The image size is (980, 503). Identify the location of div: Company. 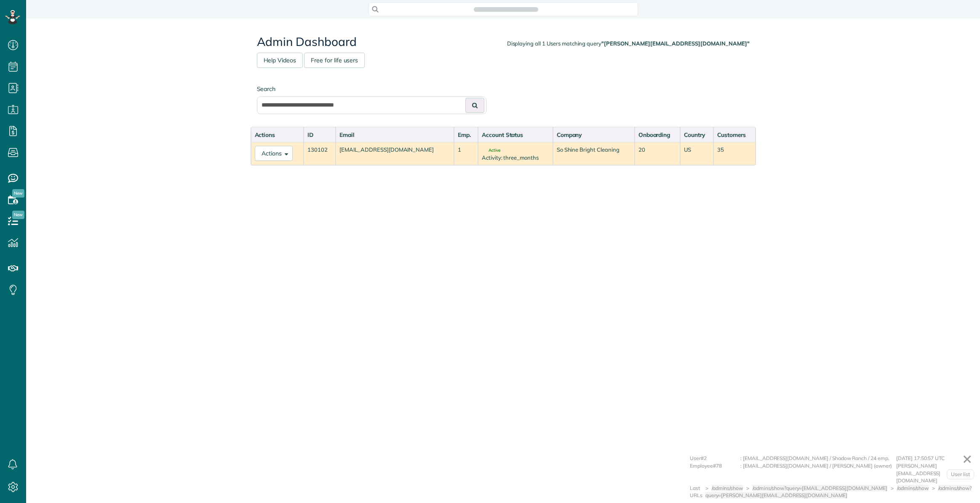
(594, 135).